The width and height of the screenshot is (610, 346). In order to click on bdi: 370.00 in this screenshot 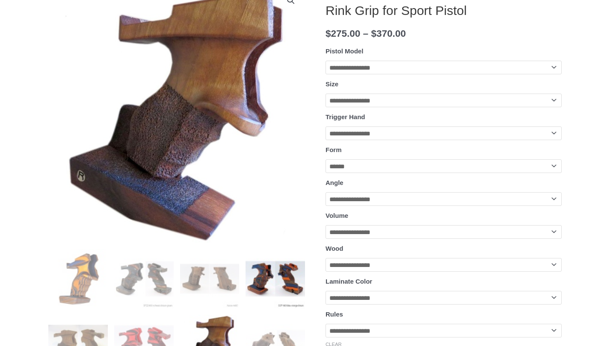, I will do `click(388, 33)`.